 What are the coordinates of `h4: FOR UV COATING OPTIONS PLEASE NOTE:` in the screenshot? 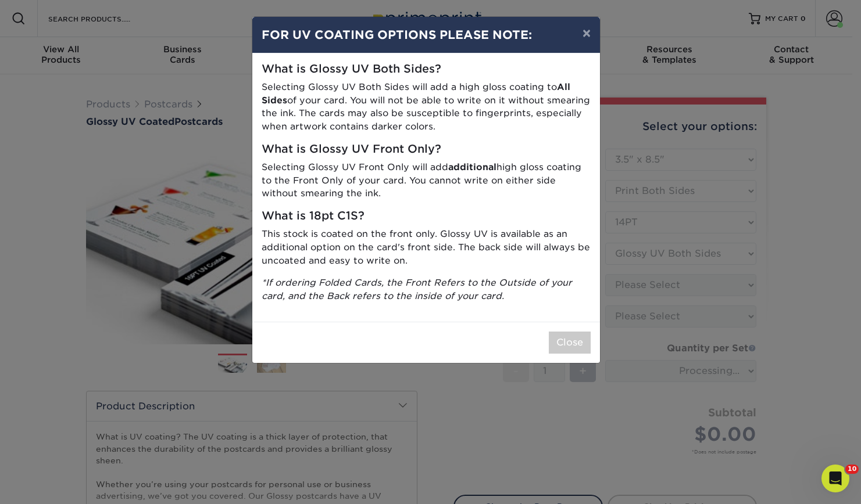 It's located at (426, 35).